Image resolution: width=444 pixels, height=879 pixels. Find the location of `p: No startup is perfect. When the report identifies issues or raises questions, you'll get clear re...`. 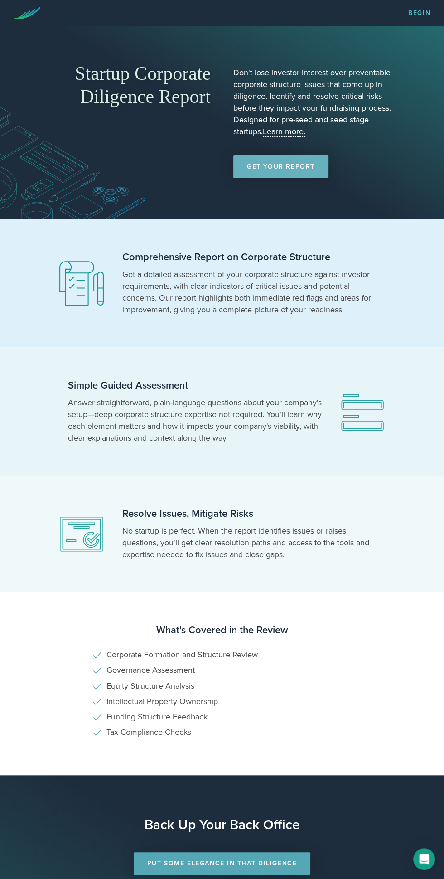

p: No startup is perfect. When the report identifies issues or raises questions, you'll get clear re... is located at coordinates (249, 542).